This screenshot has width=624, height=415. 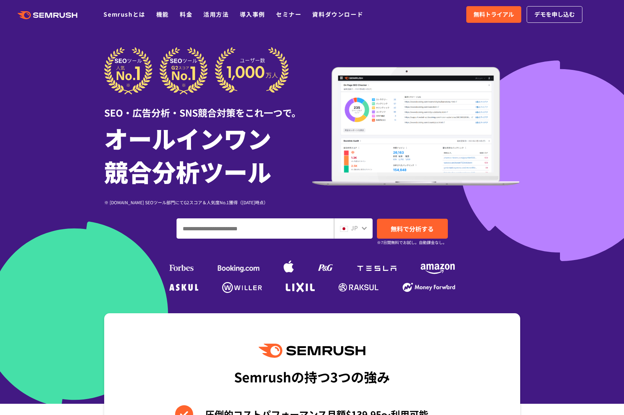 What do you see at coordinates (312, 350) in the screenshot?
I see `img: Semrush` at bounding box center [312, 350].